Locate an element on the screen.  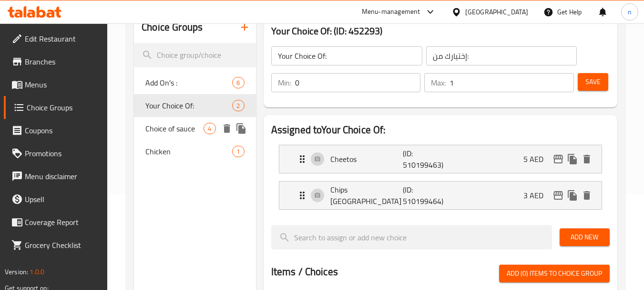
span: Edit Restaurant is located at coordinates (63, 39).